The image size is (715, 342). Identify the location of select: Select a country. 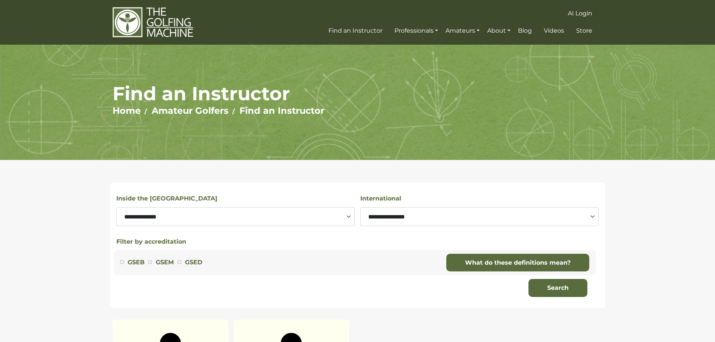
(480, 217).